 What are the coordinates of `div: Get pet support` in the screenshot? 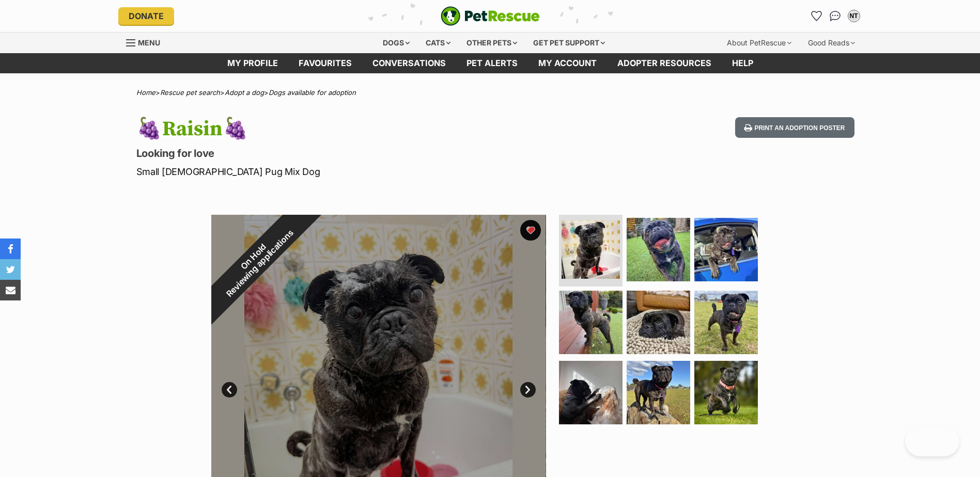 It's located at (568, 43).